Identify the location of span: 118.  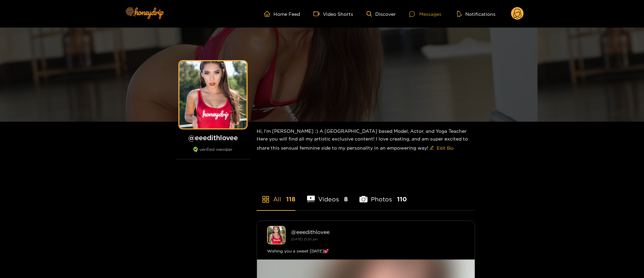
(291, 199).